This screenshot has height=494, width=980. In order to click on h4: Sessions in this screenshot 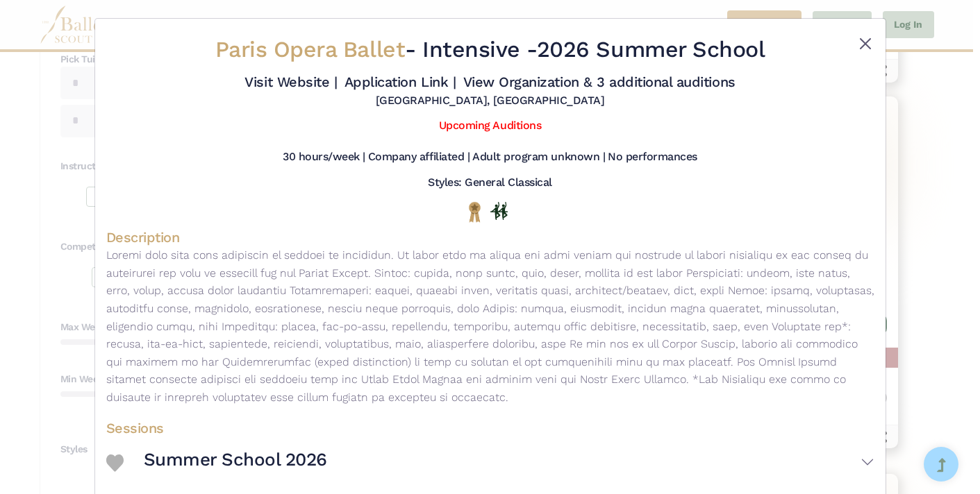, I will do `click(490, 428)`.